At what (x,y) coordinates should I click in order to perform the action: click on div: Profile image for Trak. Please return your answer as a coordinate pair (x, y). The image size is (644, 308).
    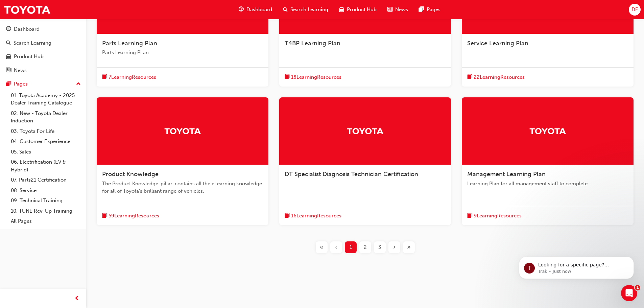
    Looking at the image, I should click on (21, 26).